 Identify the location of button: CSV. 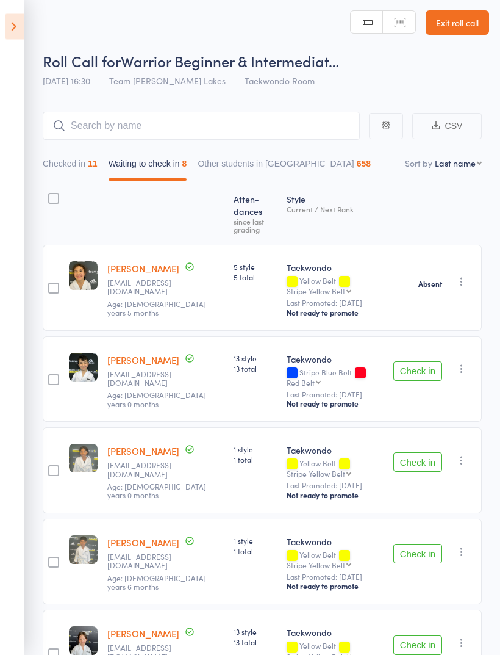
(447, 126).